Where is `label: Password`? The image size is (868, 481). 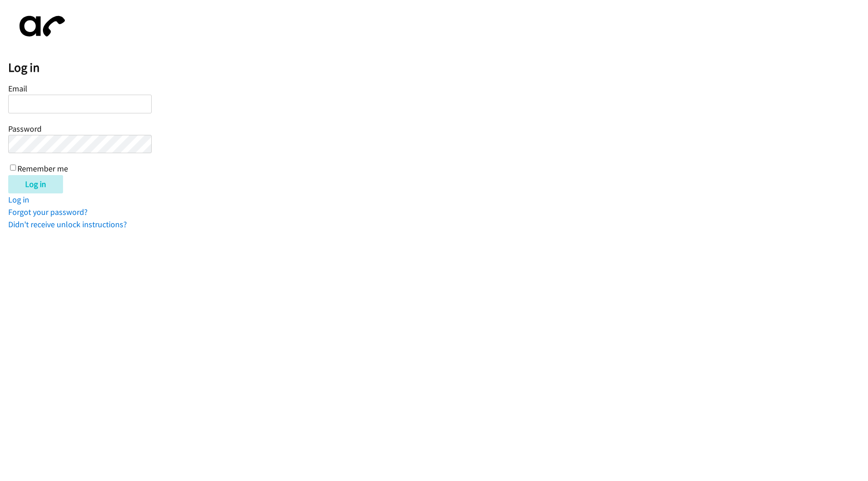
label: Password is located at coordinates (25, 128).